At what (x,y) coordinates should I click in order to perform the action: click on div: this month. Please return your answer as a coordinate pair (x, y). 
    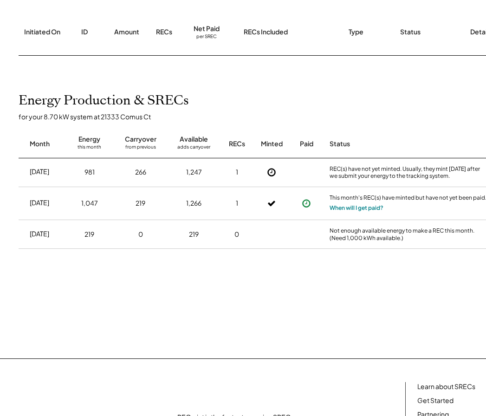
    Looking at the image, I should click on (89, 148).